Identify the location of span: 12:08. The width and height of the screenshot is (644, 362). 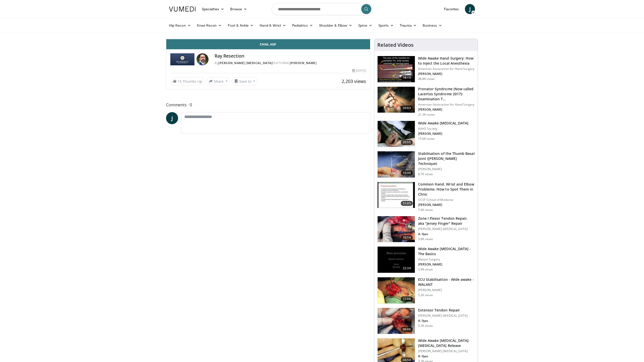
(407, 299).